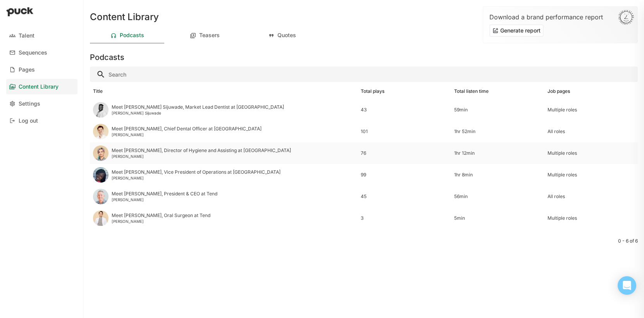 The width and height of the screenshot is (644, 318). What do you see at coordinates (42, 86) in the screenshot?
I see `a: Content Library` at bounding box center [42, 86].